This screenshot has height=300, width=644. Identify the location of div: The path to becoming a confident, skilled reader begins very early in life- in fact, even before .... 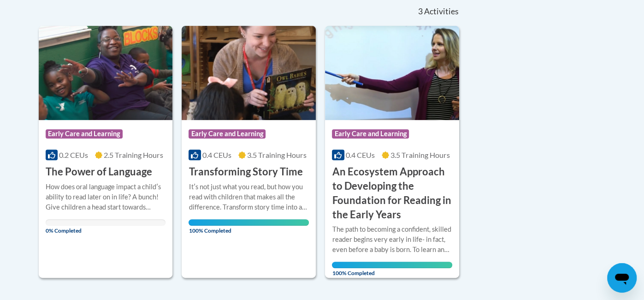
(391, 240).